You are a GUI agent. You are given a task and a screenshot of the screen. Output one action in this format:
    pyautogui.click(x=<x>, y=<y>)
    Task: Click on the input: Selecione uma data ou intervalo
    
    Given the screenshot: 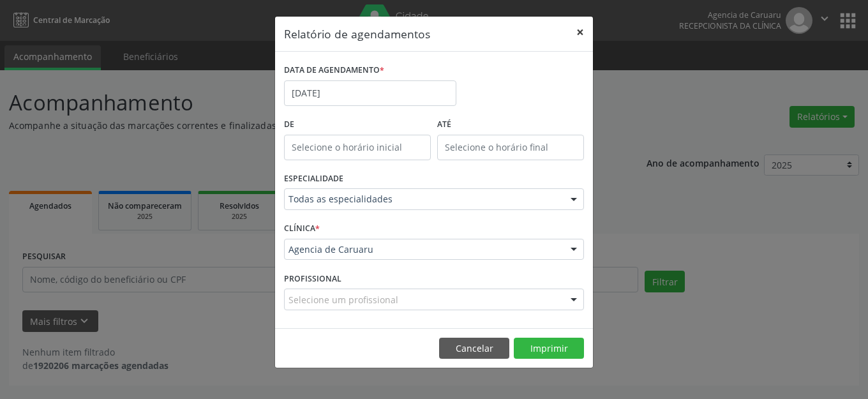 What is the action you would take?
    pyautogui.click(x=370, y=93)
    